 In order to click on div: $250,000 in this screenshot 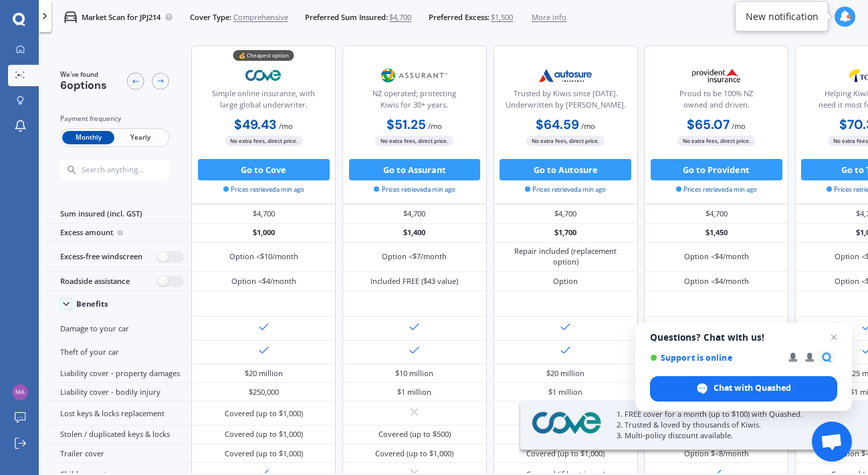, I will do `click(263, 393)`.